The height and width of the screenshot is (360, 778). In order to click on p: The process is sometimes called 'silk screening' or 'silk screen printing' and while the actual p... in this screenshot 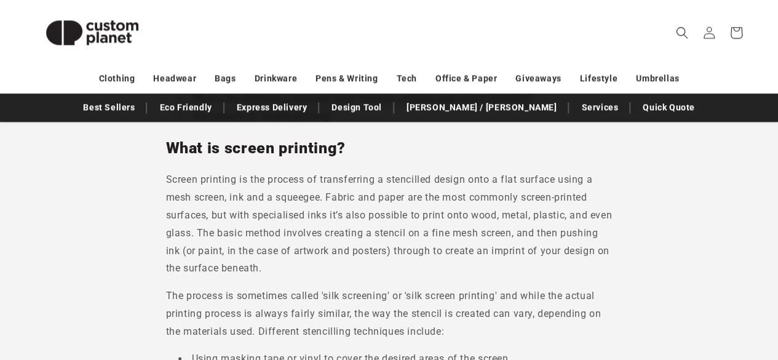, I will do `click(389, 314)`.